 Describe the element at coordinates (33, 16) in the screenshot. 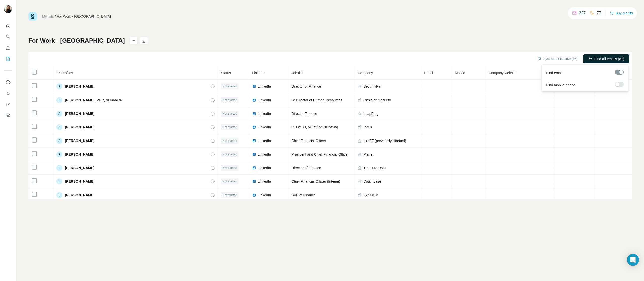

I see `img: Surfe Logo` at that location.